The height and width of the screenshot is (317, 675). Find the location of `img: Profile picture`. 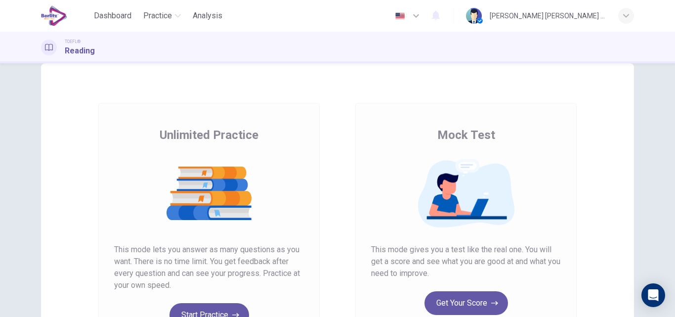

img: Profile picture is located at coordinates (474, 16).